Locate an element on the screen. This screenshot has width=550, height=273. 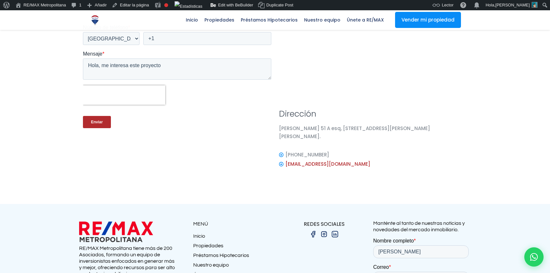
img: Logo de REMAX is located at coordinates (95, 20).